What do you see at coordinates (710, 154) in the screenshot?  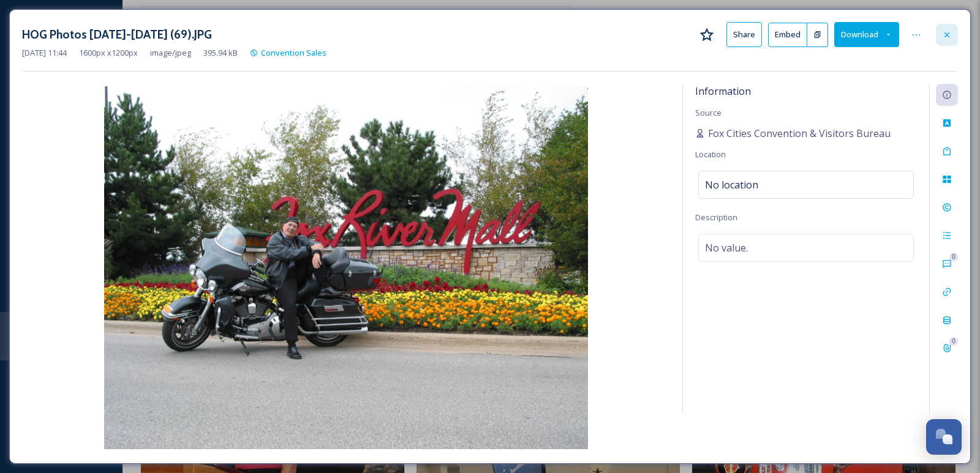 I see `span: Location` at bounding box center [710, 154].